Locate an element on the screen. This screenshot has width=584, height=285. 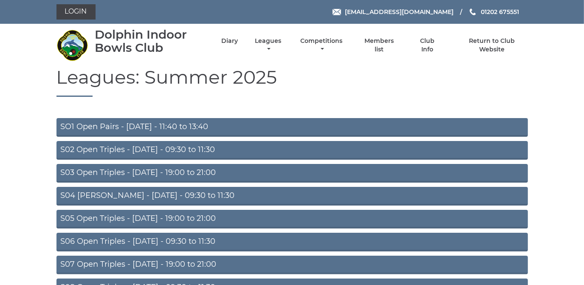
a: Club Info is located at coordinates (427, 45).